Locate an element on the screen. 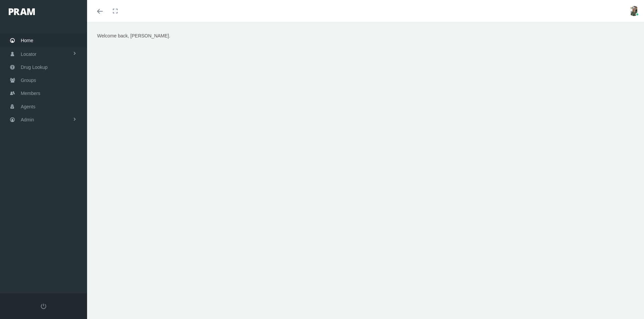 The width and height of the screenshot is (644, 319). span: Groups is located at coordinates (28, 80).